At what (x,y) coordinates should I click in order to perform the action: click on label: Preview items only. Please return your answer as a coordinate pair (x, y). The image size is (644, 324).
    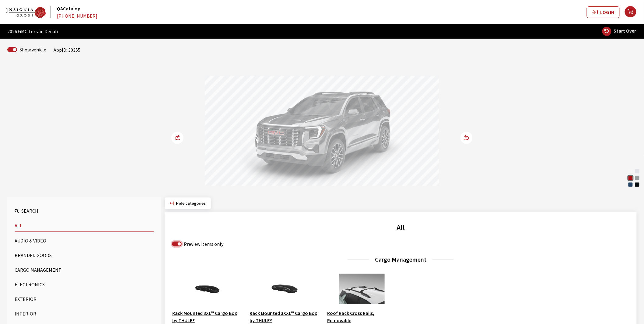
    Looking at the image, I should click on (204, 244).